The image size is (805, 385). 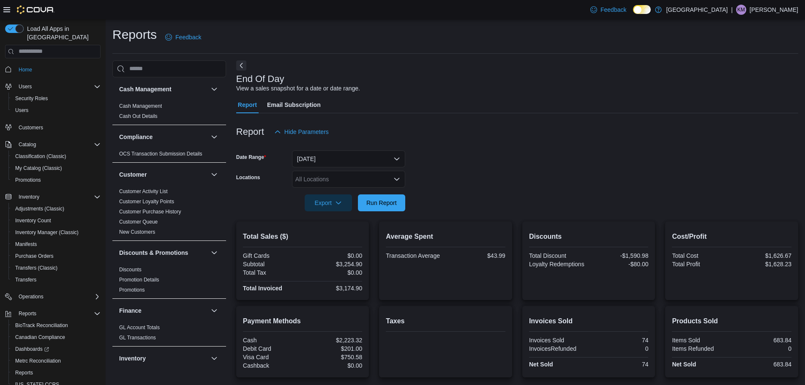 What do you see at coordinates (28, 180) in the screenshot?
I see `a: Promotions` at bounding box center [28, 180].